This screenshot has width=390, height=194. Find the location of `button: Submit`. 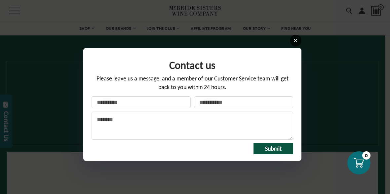

button: Submit is located at coordinates (274, 149).